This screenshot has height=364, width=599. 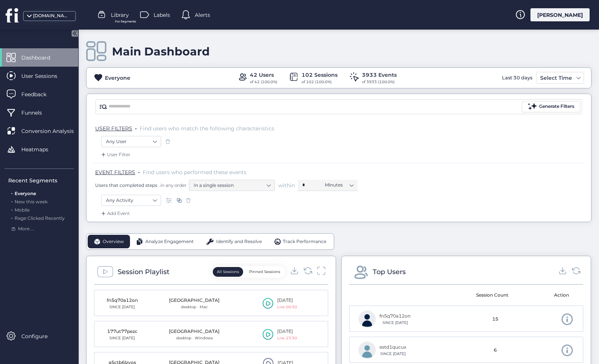 I want to click on div: Session Playlist, so click(x=143, y=272).